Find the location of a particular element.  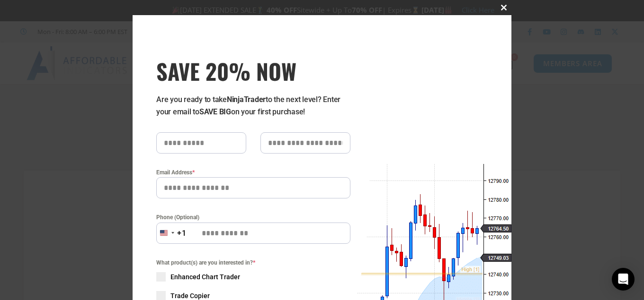

strong: SAVE BIG is located at coordinates (215, 112).